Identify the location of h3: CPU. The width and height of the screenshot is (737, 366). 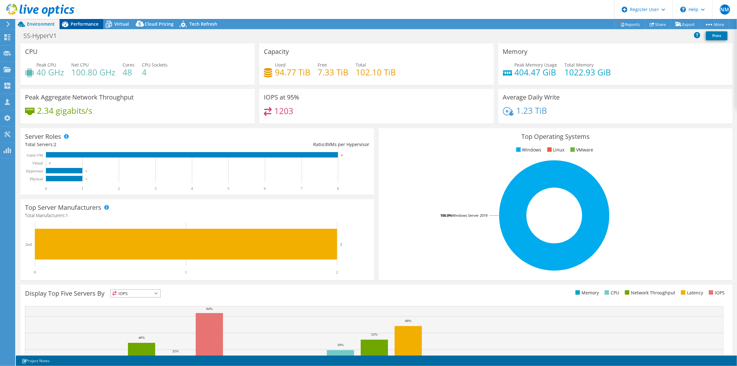
(31, 52).